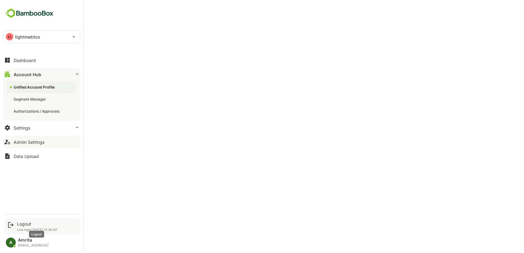 Image resolution: width=524 pixels, height=253 pixels. Describe the element at coordinates (27, 74) in the screenshot. I see `div: Account Hub` at that location.